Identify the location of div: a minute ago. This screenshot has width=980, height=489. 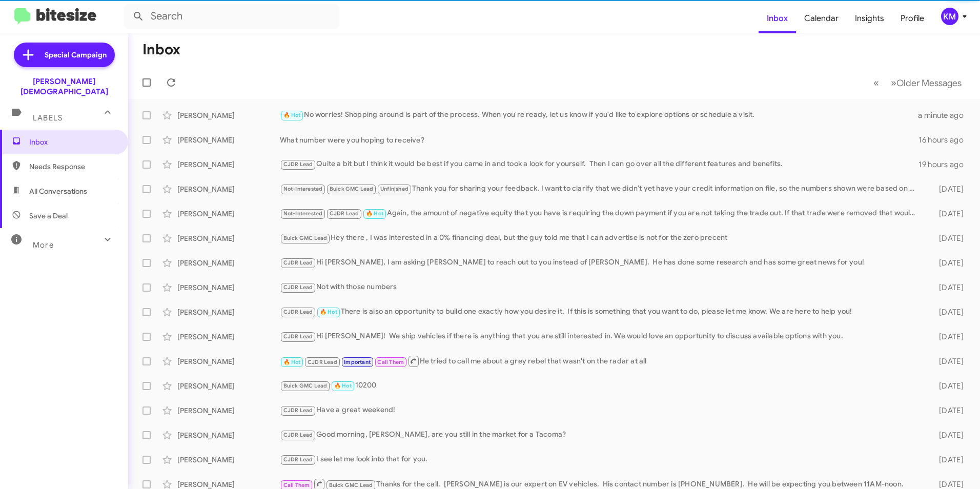
(945, 116).